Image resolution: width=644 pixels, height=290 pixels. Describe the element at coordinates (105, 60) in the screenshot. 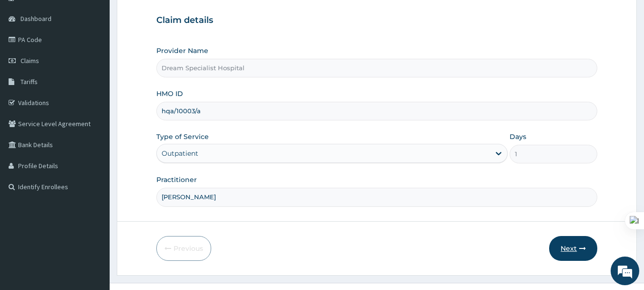

I see `div: Chat with us now` at that location.